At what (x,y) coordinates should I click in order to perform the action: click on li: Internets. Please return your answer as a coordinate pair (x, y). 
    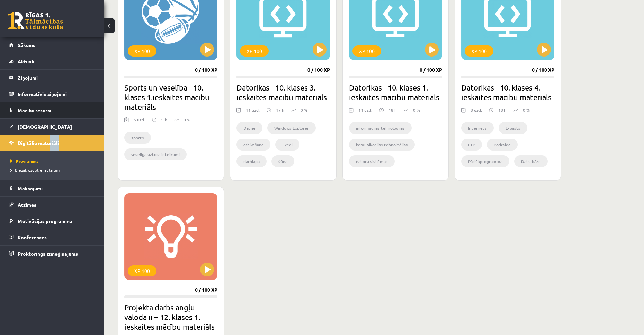
    Looking at the image, I should click on (478, 128).